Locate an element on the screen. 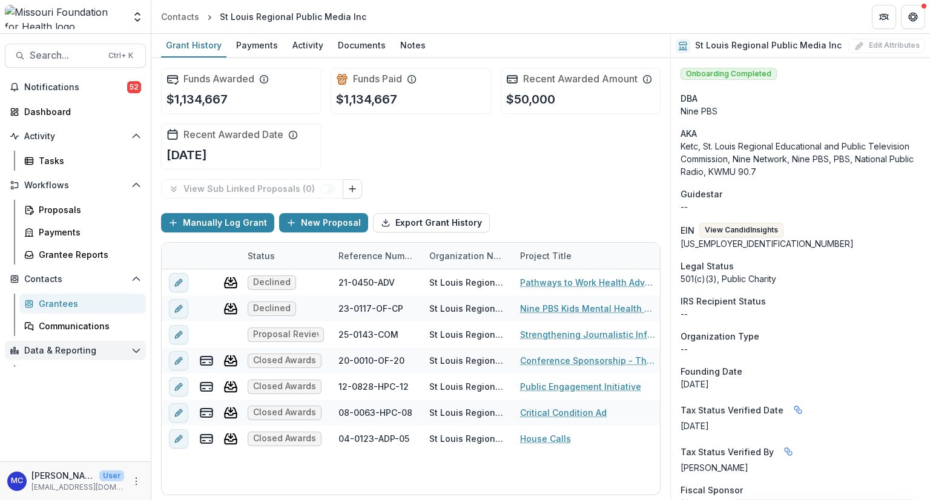 The height and width of the screenshot is (500, 930). span: Search... is located at coordinates (65, 55).